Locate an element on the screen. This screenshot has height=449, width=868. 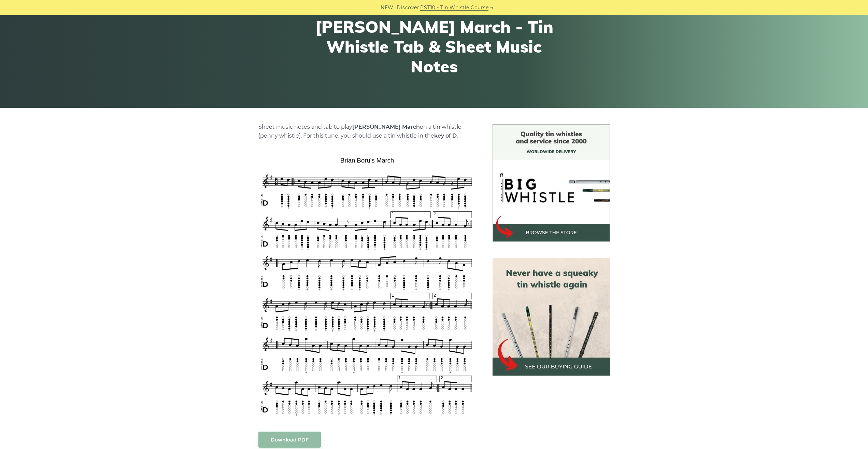
p: Sheet music notes and tab to play on a tin whistle (penny whistle). For this tune, you should use... is located at coordinates (367, 131).